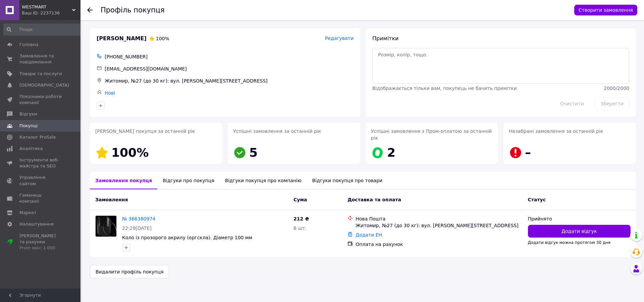 This screenshot has width=644, height=302. What do you see at coordinates (41, 180) in the screenshot?
I see `span: Управління сайтом` at bounding box center [41, 180].